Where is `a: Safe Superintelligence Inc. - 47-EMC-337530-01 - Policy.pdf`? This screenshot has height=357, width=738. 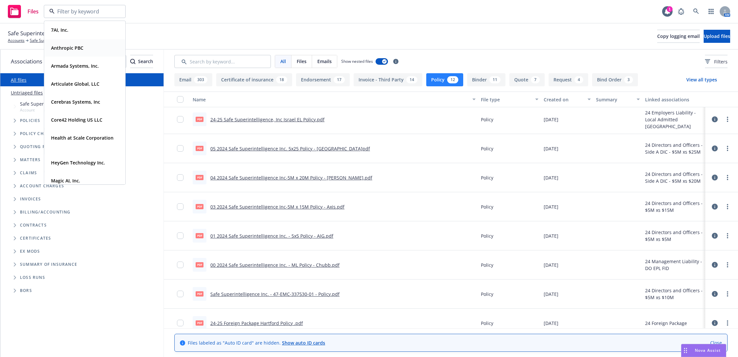
a: Safe Superintelligence Inc. - 47-EMC-337530-01 - Policy.pdf is located at coordinates (275, 294).